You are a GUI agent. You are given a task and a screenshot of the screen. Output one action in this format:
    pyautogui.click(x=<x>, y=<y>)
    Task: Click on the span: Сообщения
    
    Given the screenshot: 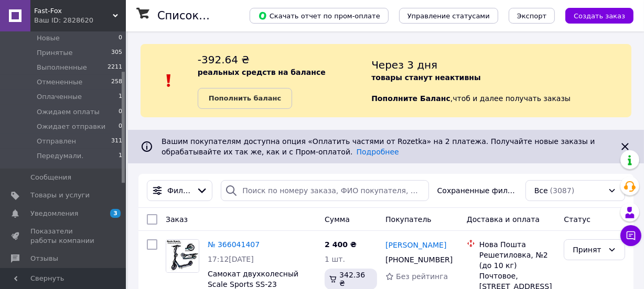 What is the action you would take?
    pyautogui.click(x=51, y=177)
    